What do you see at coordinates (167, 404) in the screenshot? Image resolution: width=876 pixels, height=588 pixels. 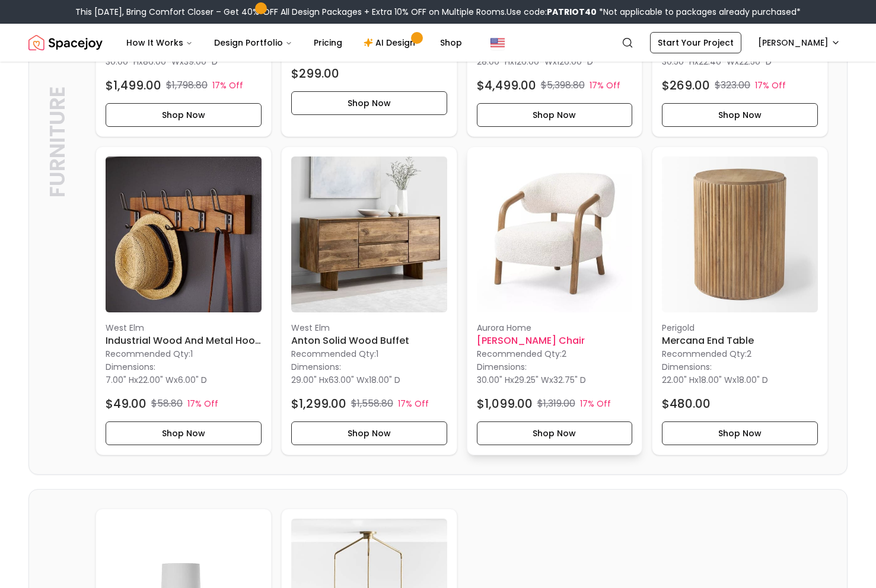 I see `p: $58.80` at bounding box center [167, 404].